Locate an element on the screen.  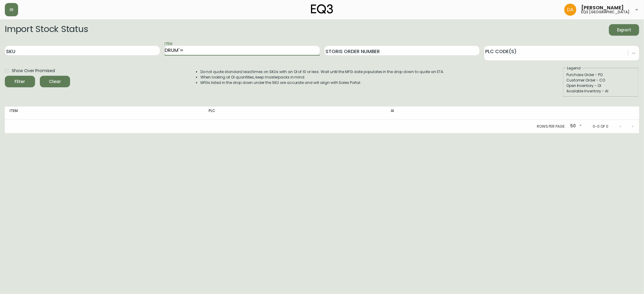
li: When looking at OI quantities, keep masterpacks in mind. is located at coordinates (322, 77).